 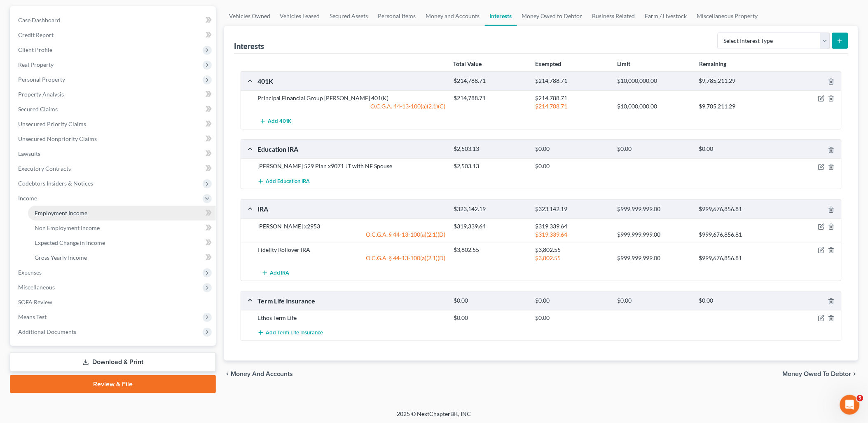 I want to click on span: Case Dashboard, so click(x=39, y=19).